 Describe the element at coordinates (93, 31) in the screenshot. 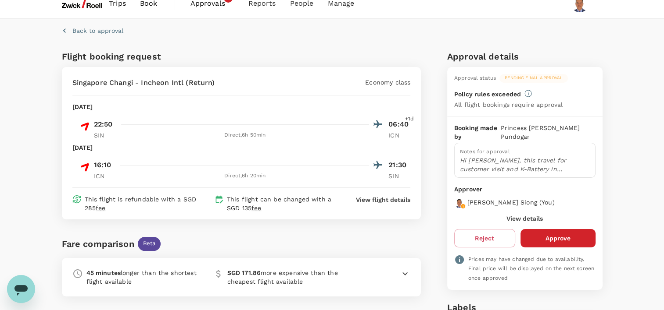

I see `button: Back to approval` at that location.